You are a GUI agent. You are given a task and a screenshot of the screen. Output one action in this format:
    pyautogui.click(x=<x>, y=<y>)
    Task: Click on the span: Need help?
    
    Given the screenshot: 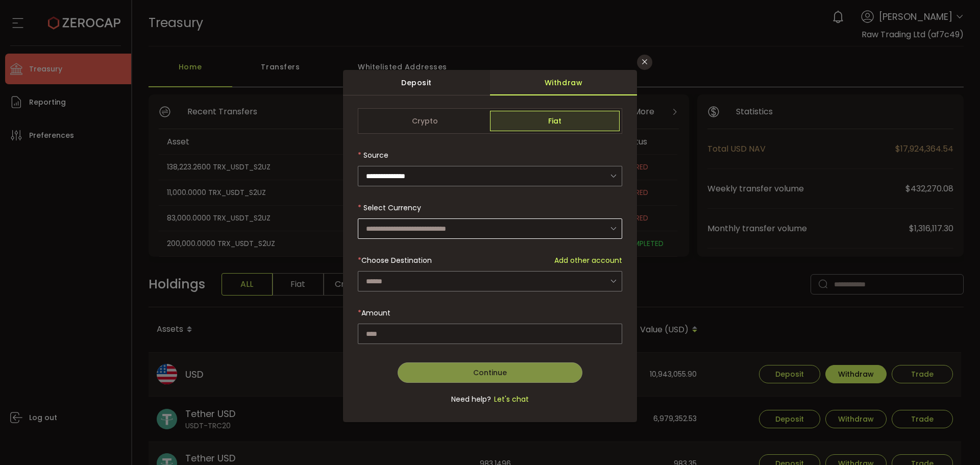 What is the action you would take?
    pyautogui.click(x=471, y=399)
    